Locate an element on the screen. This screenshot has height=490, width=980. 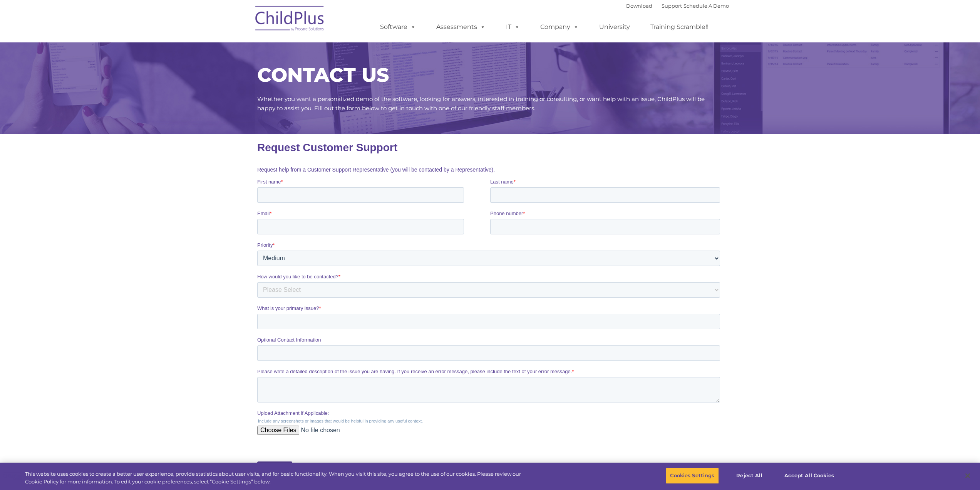
img: ChildPlus by Procare Solutions is located at coordinates (290, 20).